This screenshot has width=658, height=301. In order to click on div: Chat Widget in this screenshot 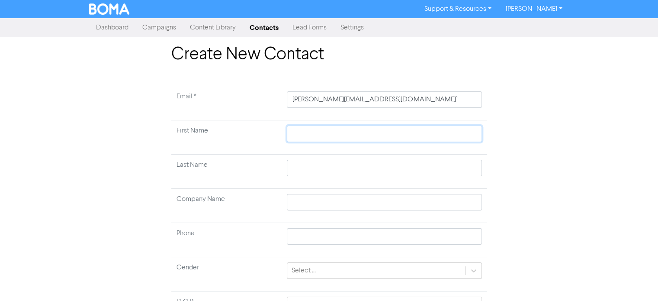, I will do `click(637, 280)`.